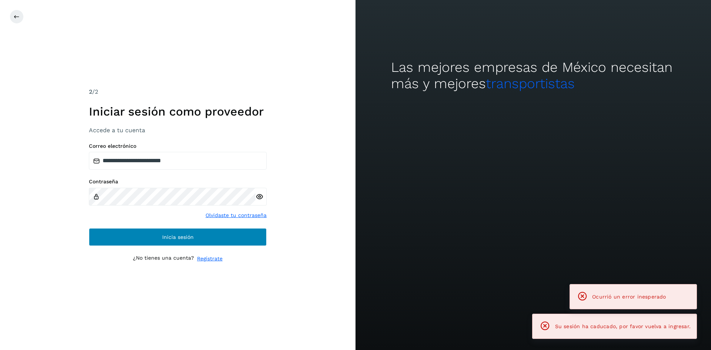 The image size is (711, 350). What do you see at coordinates (628, 296) in the screenshot?
I see `span: Ocurrió un error inesperado` at bounding box center [628, 296].